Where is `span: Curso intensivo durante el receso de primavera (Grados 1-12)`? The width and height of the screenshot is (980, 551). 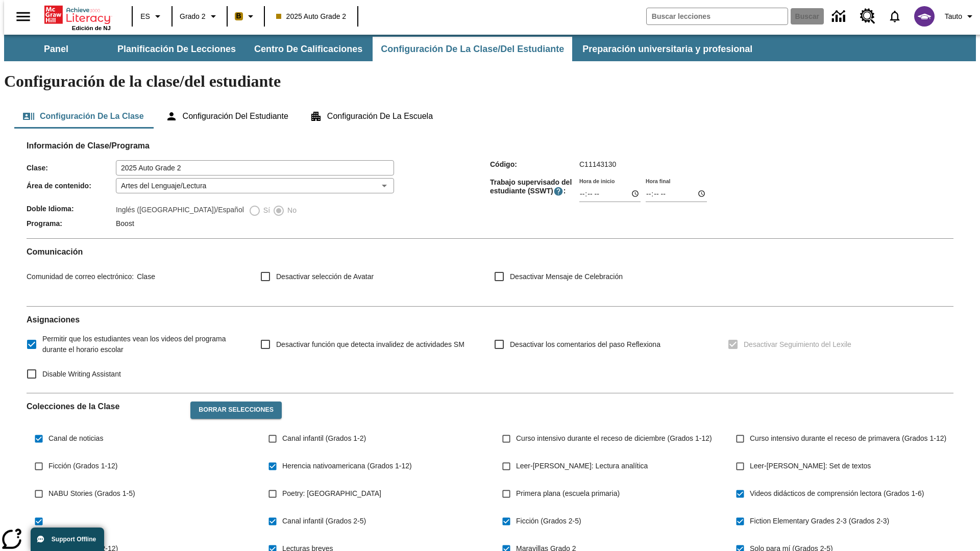
span: Curso intensivo durante el receso de primavera (Grados 1-12) is located at coordinates (848, 439).